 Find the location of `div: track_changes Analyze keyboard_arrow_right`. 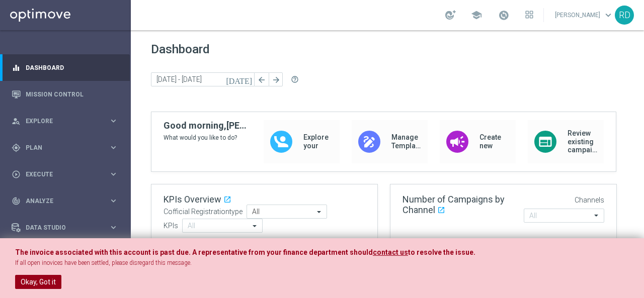

div: track_changes Analyze keyboard_arrow_right is located at coordinates (65, 201).